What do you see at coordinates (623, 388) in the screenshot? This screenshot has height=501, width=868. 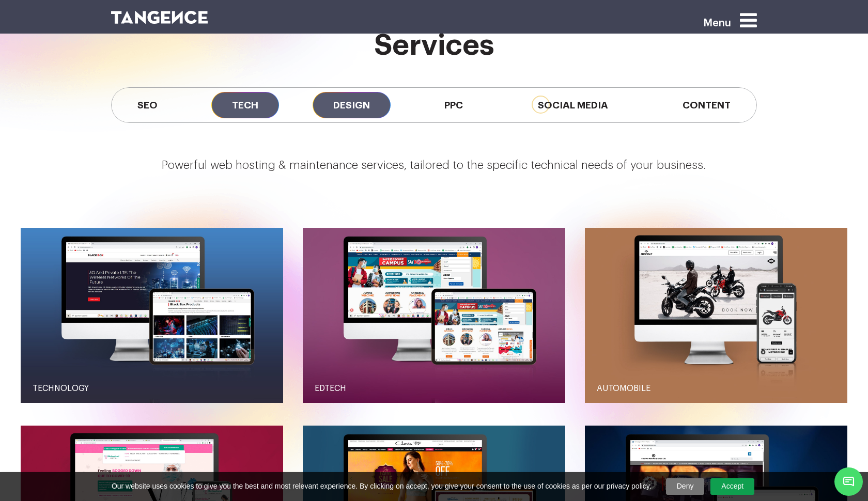 I see `span: Automobile` at bounding box center [623, 388].